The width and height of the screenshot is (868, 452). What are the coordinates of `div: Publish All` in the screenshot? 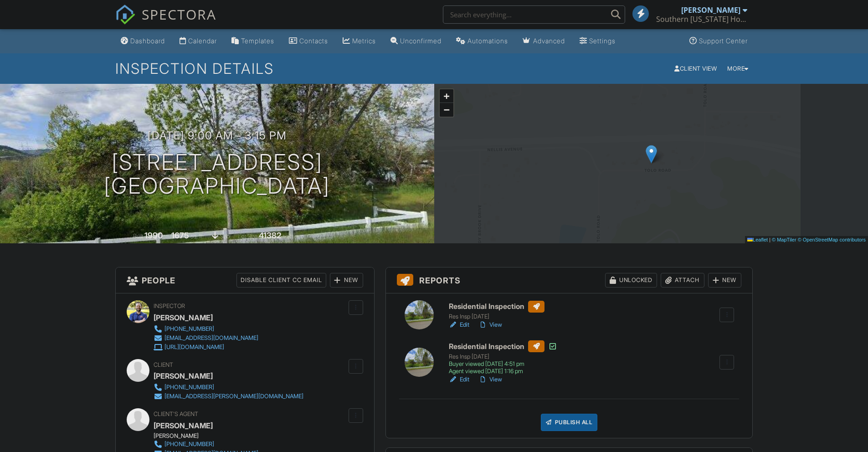 It's located at (569, 422).